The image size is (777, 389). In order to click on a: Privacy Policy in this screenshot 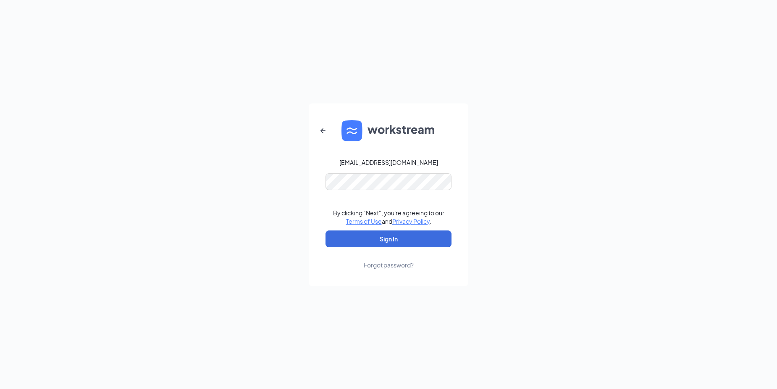, I will do `click(411, 221)`.